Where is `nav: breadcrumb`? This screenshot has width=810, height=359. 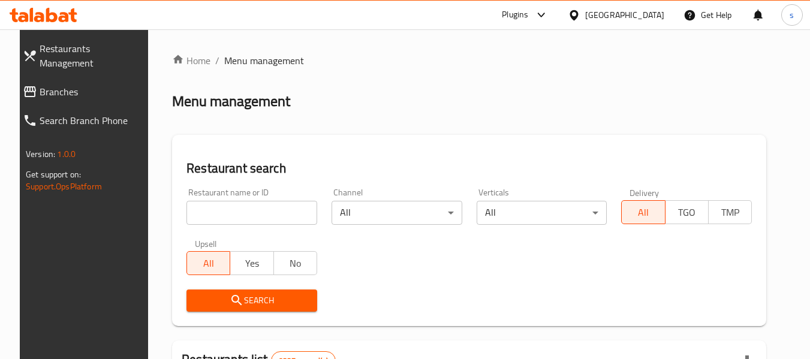 nav: breadcrumb is located at coordinates (469, 61).